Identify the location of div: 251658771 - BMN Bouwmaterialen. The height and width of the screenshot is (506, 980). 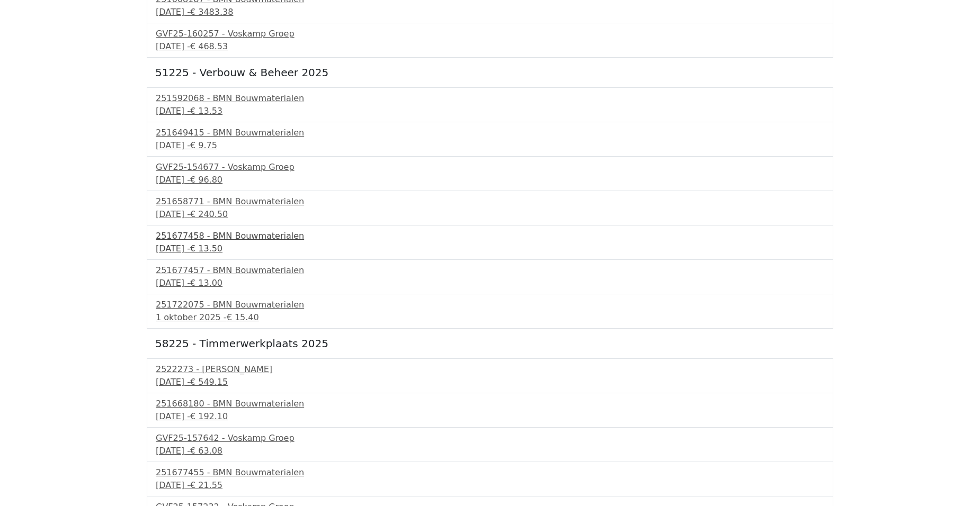
(490, 202).